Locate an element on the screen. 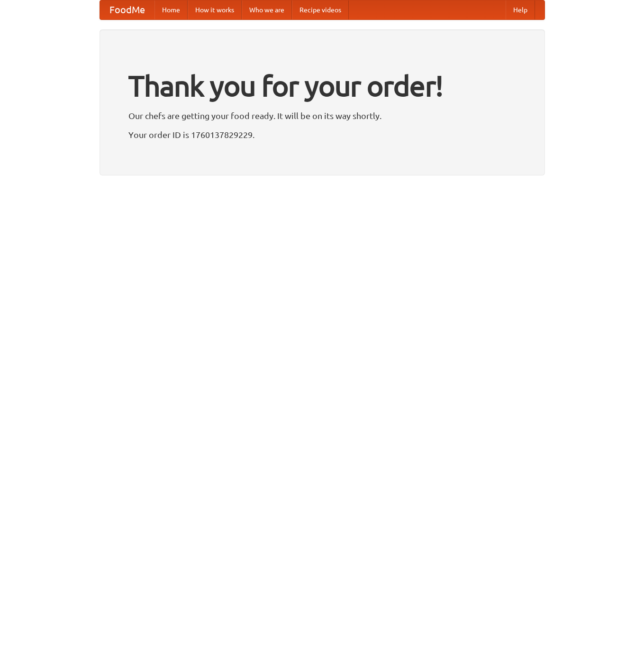 The height and width of the screenshot is (671, 644). a: Recipe videos is located at coordinates (320, 10).